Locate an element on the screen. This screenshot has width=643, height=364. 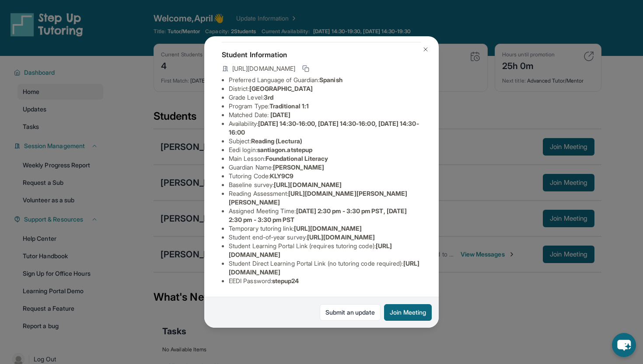
li: Main Lesson : is located at coordinates (325, 158).